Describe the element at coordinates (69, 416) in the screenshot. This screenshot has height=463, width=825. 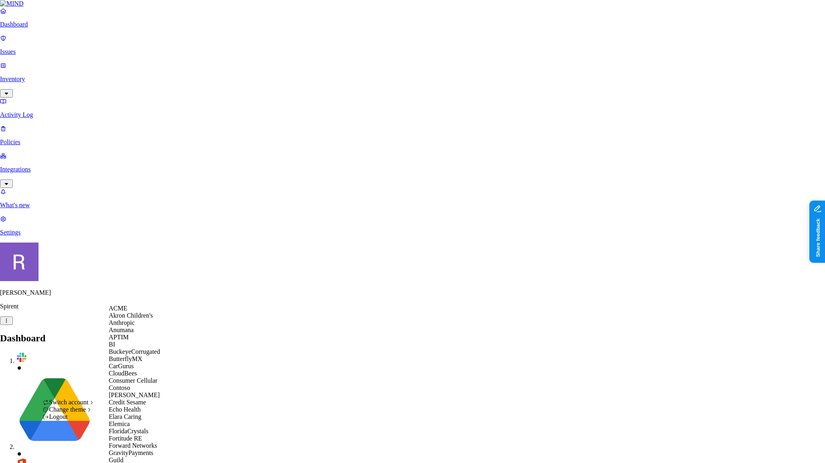
I see `div: Logout` at that location.